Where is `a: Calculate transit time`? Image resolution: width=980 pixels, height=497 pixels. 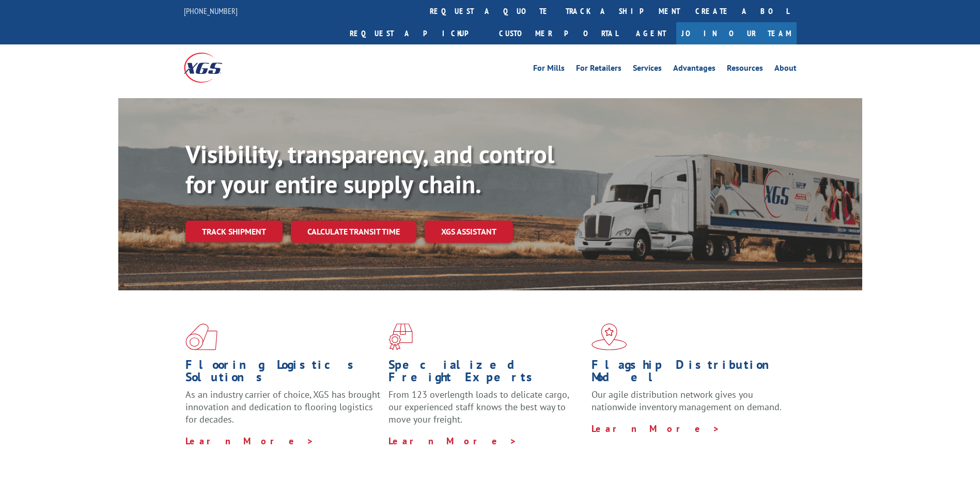 a: Calculate transit time is located at coordinates (354, 231).